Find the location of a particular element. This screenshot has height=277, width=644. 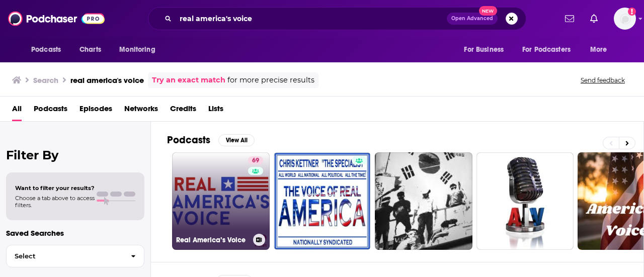

span: New is located at coordinates (488, 10).